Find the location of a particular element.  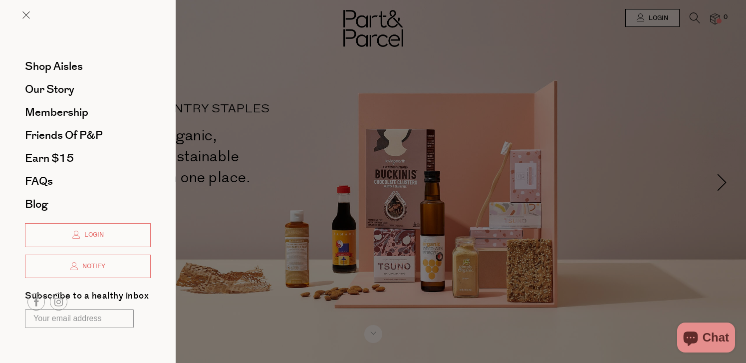

a: Membership is located at coordinates (88, 112).